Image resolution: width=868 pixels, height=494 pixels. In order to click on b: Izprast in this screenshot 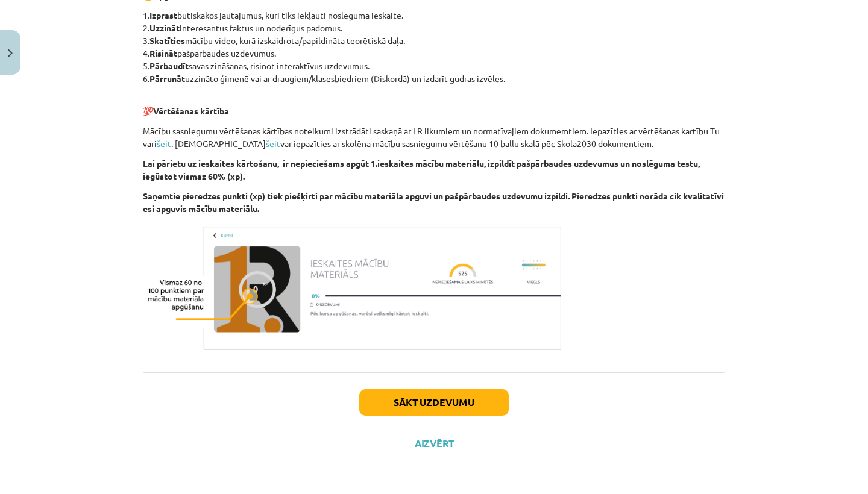, I will do `click(163, 15)`.